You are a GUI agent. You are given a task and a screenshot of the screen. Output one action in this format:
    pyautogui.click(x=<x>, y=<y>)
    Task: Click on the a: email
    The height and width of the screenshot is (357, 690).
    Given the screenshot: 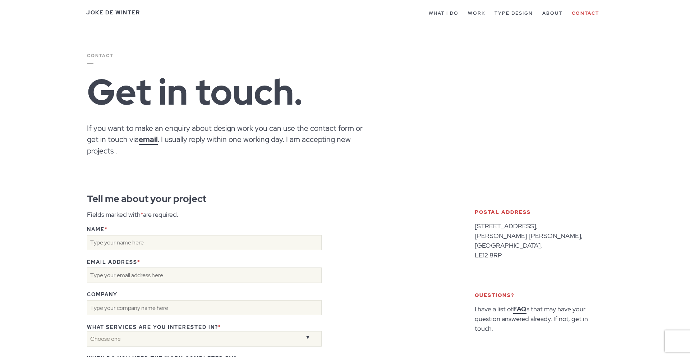 What is the action you would take?
    pyautogui.click(x=148, y=139)
    